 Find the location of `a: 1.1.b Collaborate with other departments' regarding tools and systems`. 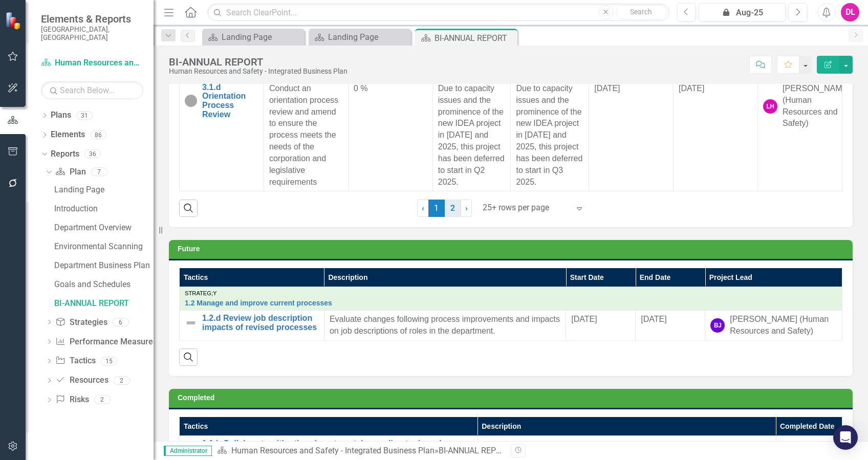

a: 1.1.b Collaborate with other departments' regarding tools and systems is located at coordinates (337, 448).